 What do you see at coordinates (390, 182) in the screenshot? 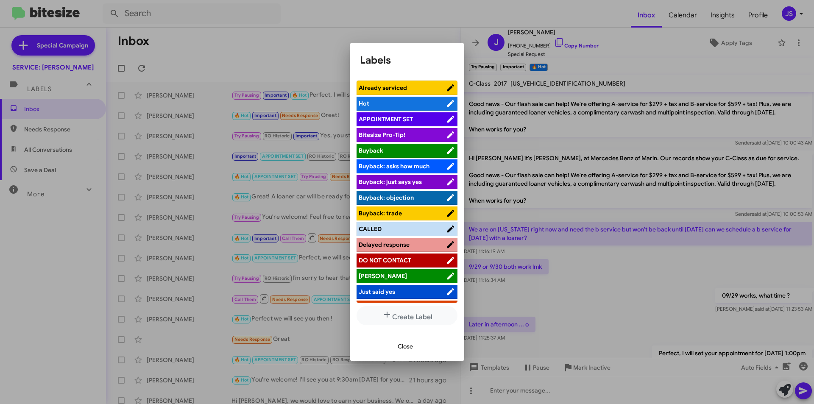
I see `span: Buyback: just says yes` at bounding box center [390, 182].